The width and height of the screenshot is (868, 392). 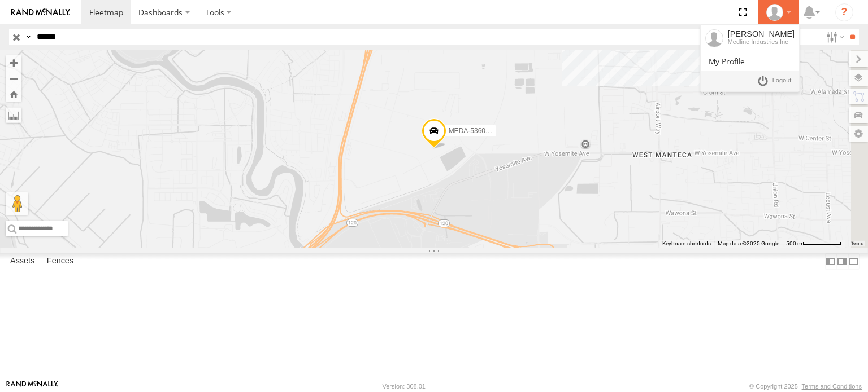 What do you see at coordinates (404, 387) in the screenshot?
I see `div: Version: 308.01` at bounding box center [404, 387].